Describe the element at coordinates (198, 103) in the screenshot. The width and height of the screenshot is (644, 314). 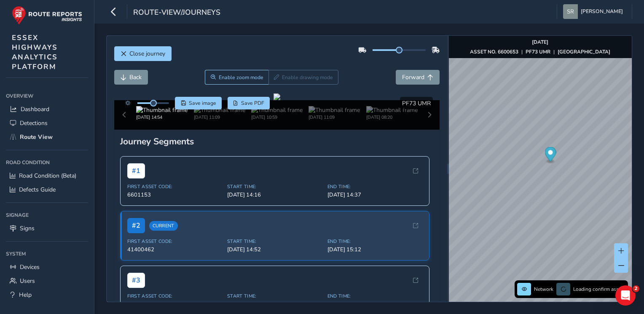
I see `button: Save` at that location.